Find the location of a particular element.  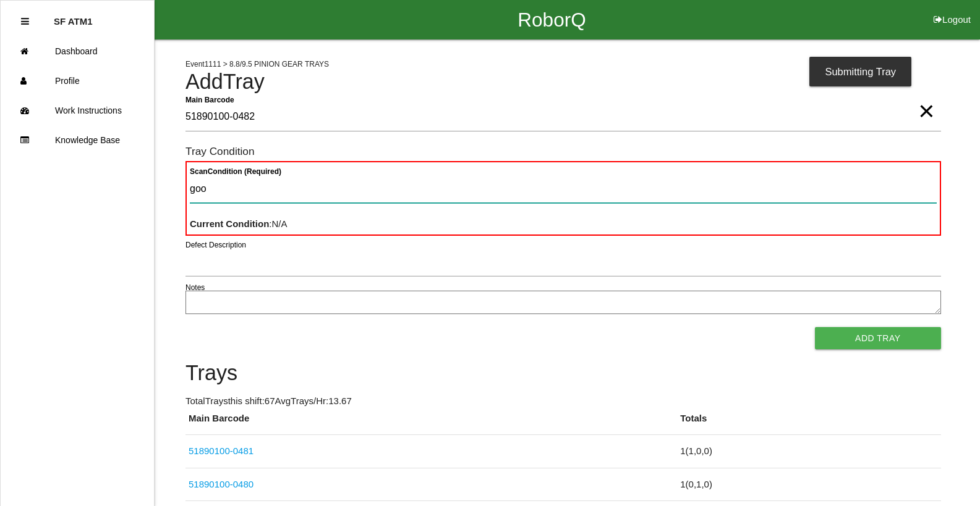

b: Scan Condition (Required) is located at coordinates (235, 172).